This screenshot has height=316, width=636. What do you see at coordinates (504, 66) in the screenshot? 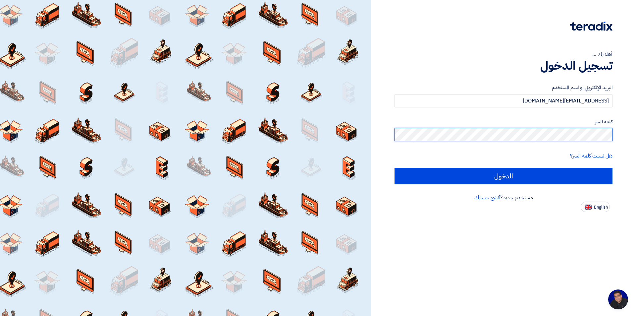
I see `h1: تسجيل الدخول` at bounding box center [504, 66].